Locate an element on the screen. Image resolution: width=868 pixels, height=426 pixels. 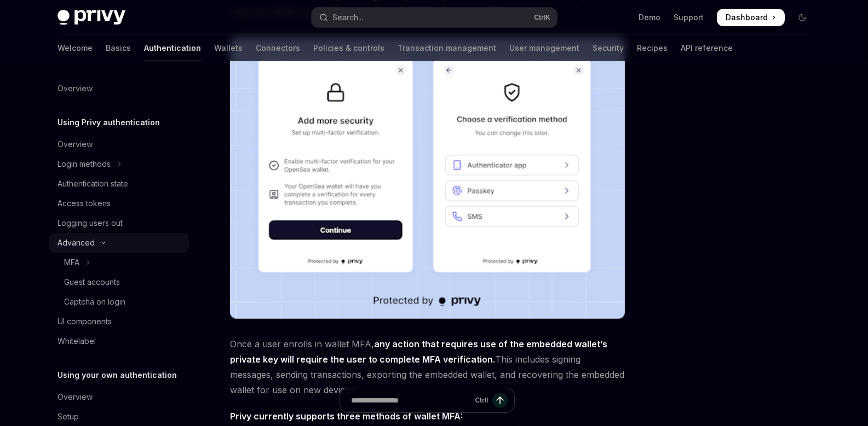
a: API reference is located at coordinates (706, 49).